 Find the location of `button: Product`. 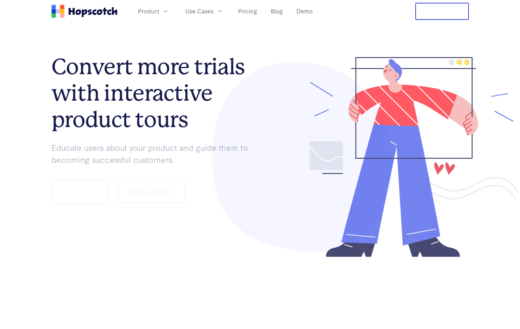

button: Product is located at coordinates (153, 11).